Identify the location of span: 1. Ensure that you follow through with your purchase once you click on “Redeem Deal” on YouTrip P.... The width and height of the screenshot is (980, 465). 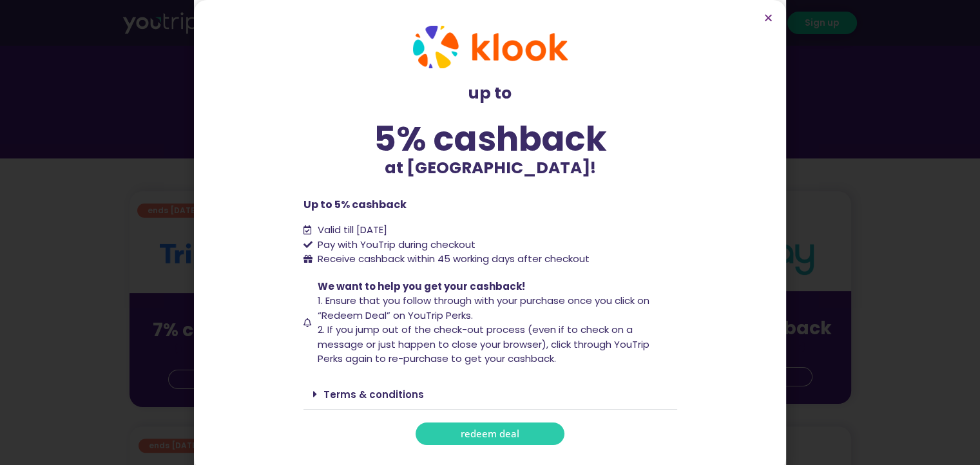
(483, 308).